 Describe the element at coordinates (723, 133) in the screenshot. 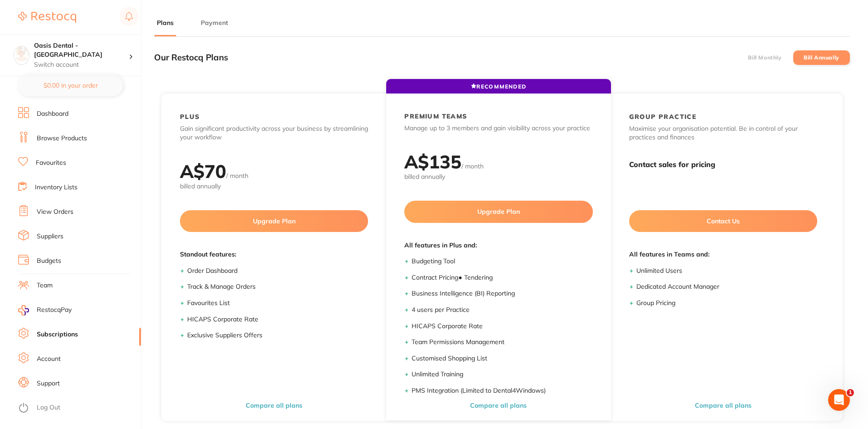

I see `p: Maximise your organisation potential. Be in control of your practices and finances` at that location.